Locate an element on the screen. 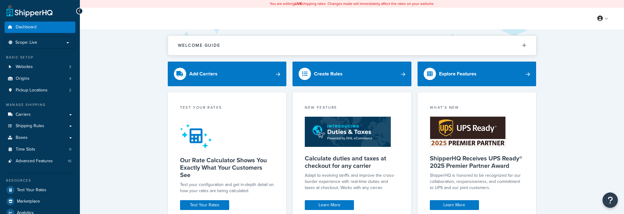 This screenshot has height=214, width=624. a: Shipping Rules is located at coordinates (40, 126).